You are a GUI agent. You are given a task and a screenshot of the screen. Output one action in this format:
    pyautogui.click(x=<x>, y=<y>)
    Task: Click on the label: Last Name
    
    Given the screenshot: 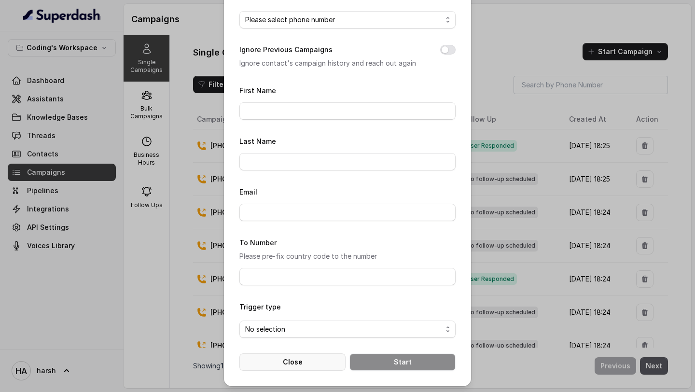 What is the action you would take?
    pyautogui.click(x=258, y=141)
    